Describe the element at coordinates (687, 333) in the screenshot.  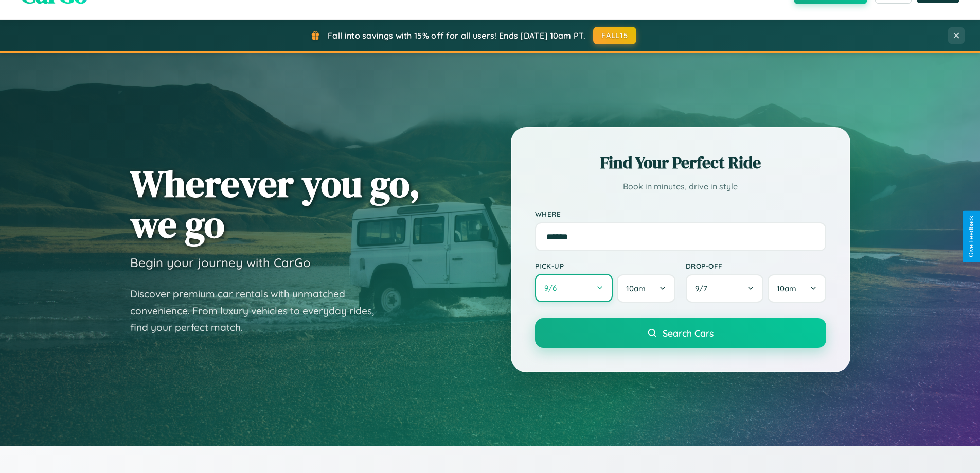
I see `span: Search Cars` at that location.